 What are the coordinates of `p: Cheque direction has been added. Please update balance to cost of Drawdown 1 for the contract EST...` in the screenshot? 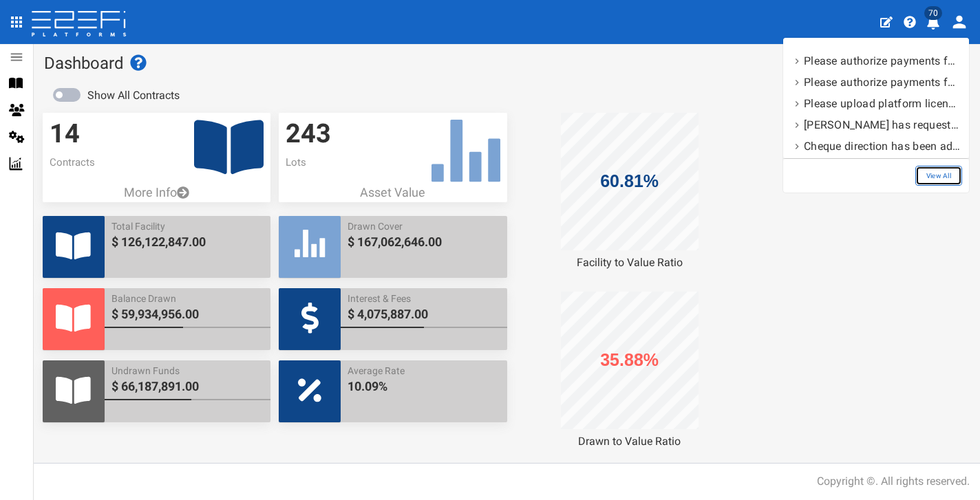 It's located at (883, 146).